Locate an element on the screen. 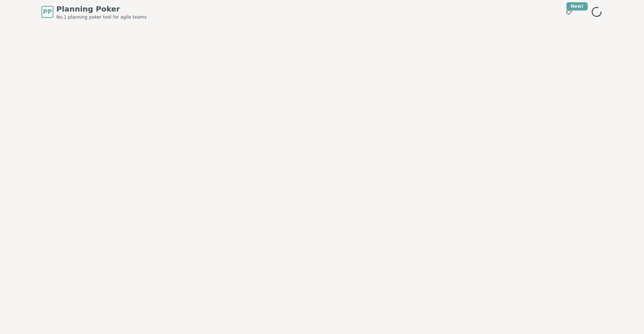 This screenshot has width=644, height=334. span: Planning Poker is located at coordinates (101, 9).